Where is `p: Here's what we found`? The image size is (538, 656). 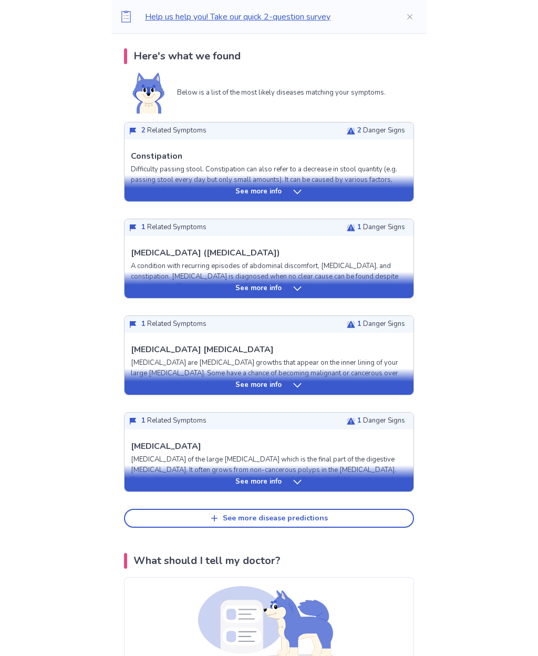 p: Here's what we found is located at coordinates (187, 57).